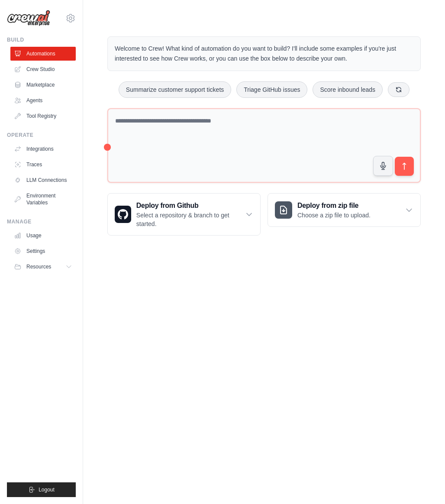 The image size is (445, 504). Describe the element at coordinates (43, 85) in the screenshot. I see `a: Marketplace` at that location.